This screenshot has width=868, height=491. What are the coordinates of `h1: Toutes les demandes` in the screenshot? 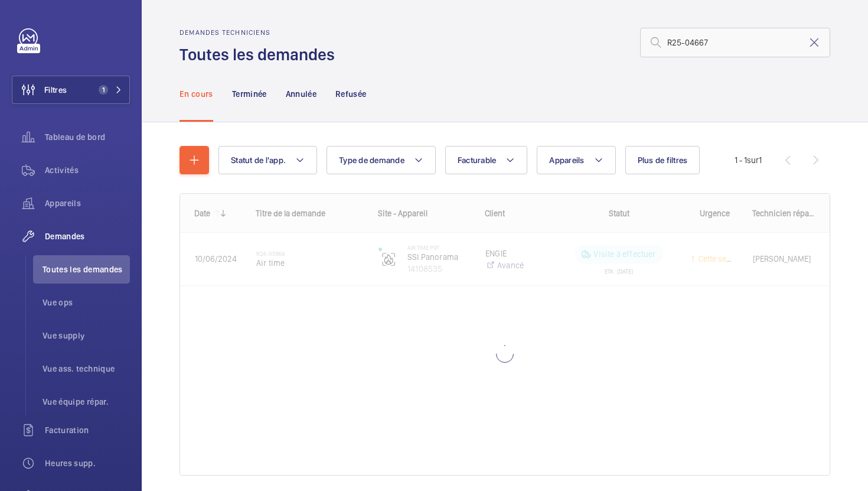 It's located at (261, 54).